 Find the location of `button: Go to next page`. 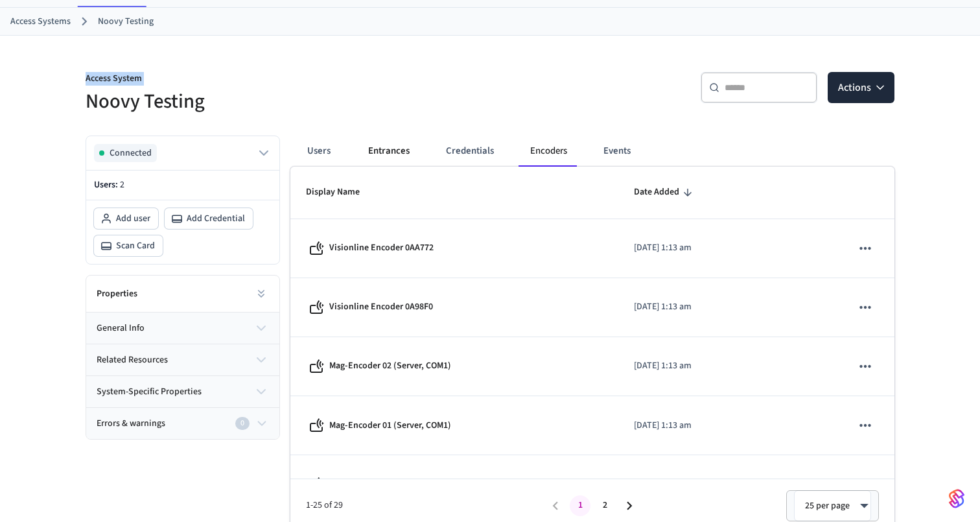

button: Go to next page is located at coordinates (629, 506).